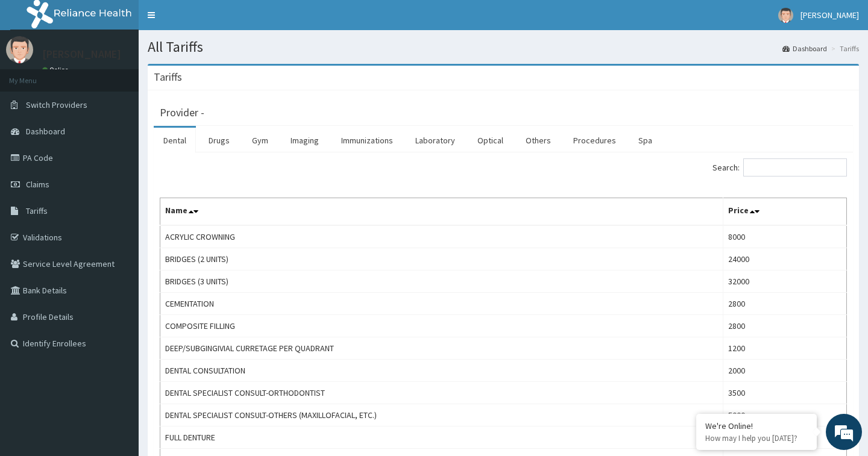 This screenshot has height=456, width=868. Describe the element at coordinates (784, 348) in the screenshot. I see `td: 1200` at that location.